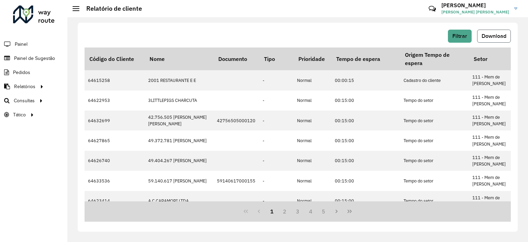 The height and width of the screenshot is (242, 528). What do you see at coordinates (460, 36) in the screenshot?
I see `button: Filtrar` at bounding box center [460, 36].